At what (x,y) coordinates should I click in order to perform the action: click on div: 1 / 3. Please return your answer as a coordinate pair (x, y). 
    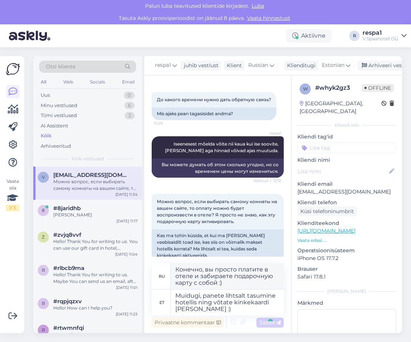
    Looking at the image, I should click on (13, 208).